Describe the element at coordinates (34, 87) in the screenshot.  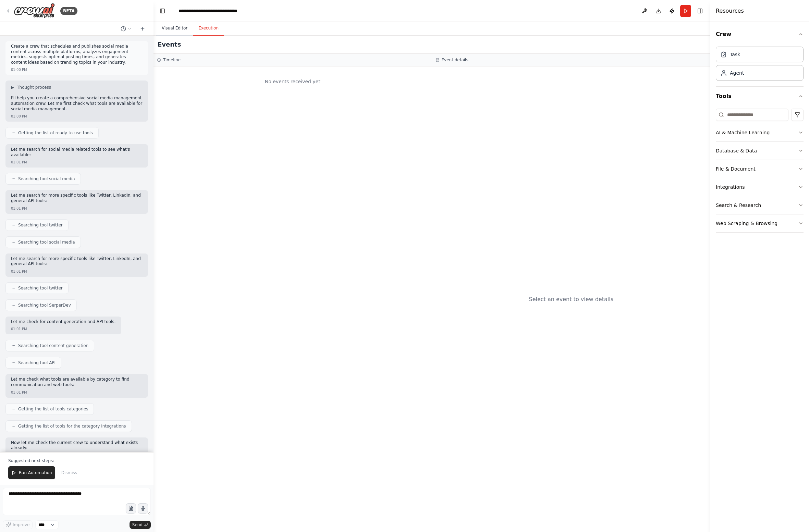
I see `span: Thought process` at that location.